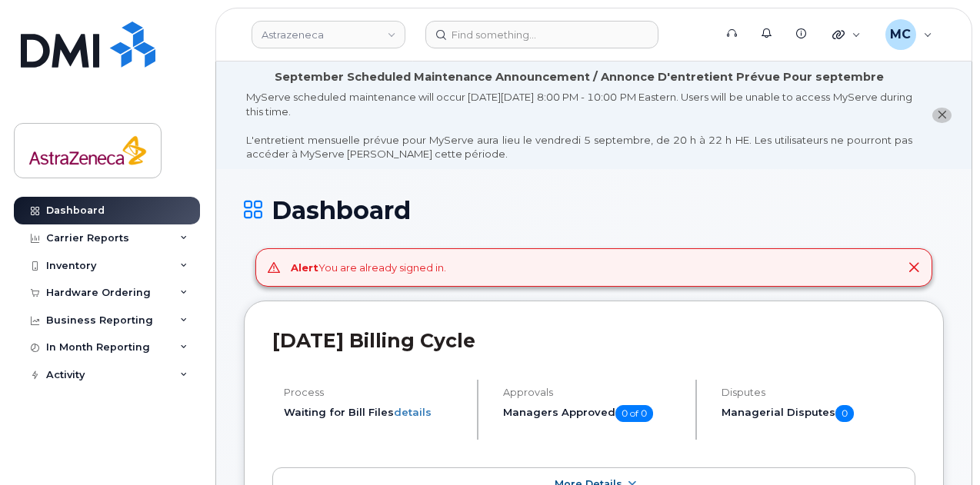 The height and width of the screenshot is (485, 980). I want to click on div: September Scheduled Maintenance Announcement / Annonce D'entretient Prévue Pour septembre, so click(579, 77).